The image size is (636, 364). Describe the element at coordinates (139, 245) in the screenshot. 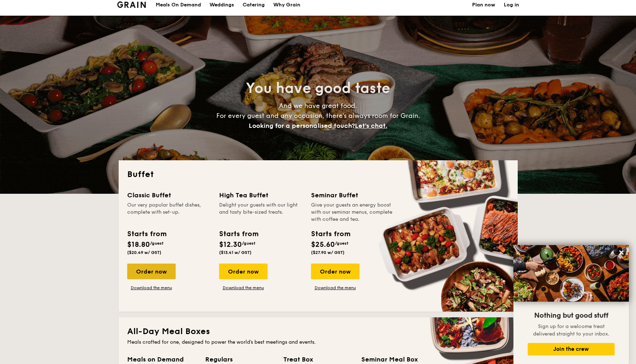

I see `span: $18.80` at that location.